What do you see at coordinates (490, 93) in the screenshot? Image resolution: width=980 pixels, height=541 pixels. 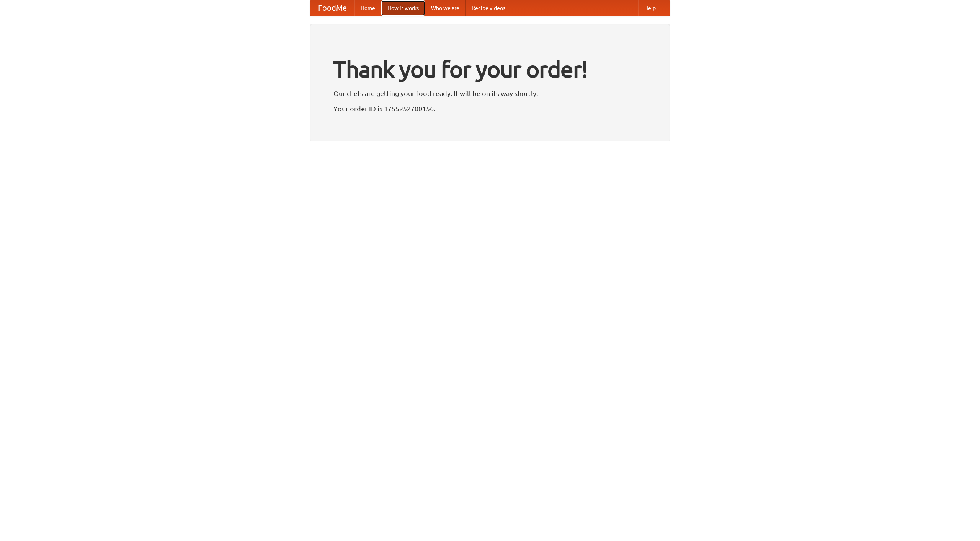 I see `p: Our chefs are getting your food ready. It will be on its way shortly.` at bounding box center [490, 93].